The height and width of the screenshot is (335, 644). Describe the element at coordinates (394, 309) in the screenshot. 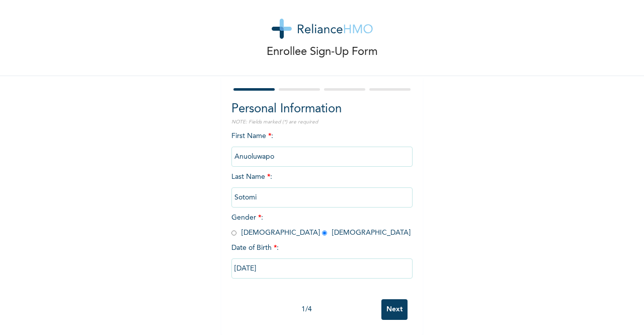

I see `input: Next` at that location.